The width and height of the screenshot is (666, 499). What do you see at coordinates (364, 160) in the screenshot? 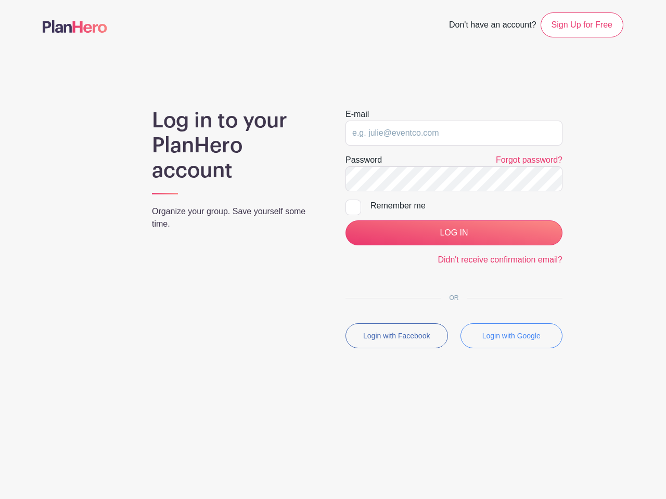
I see `label: Password` at bounding box center [364, 160].